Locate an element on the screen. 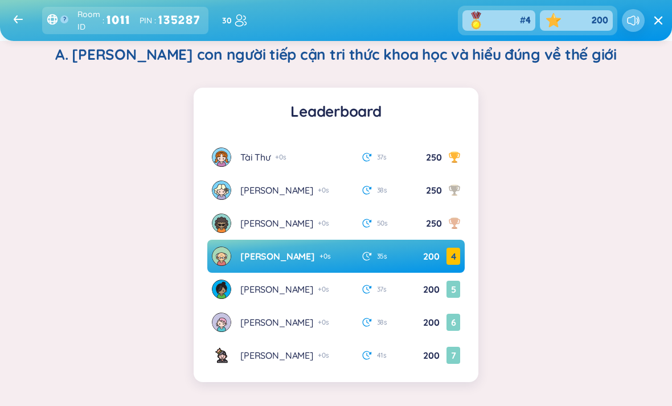 The image size is (672, 406). span: 35 s is located at coordinates (382, 256).